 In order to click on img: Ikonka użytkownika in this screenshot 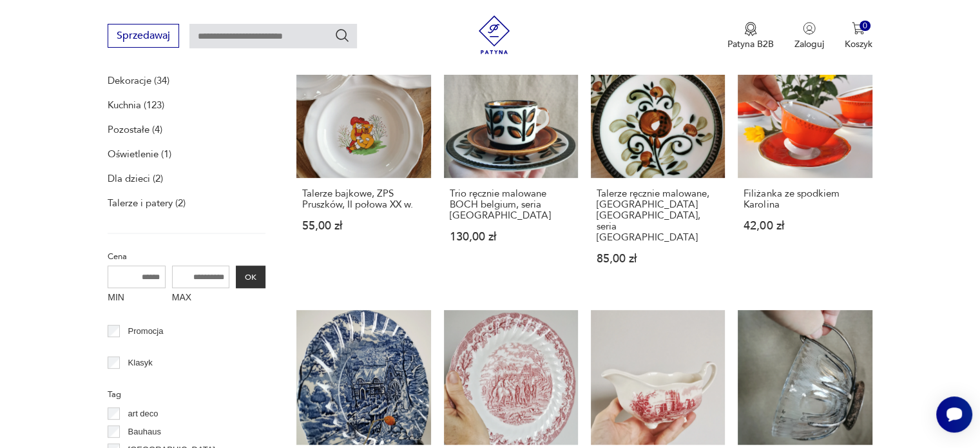, I will do `click(809, 28)`.